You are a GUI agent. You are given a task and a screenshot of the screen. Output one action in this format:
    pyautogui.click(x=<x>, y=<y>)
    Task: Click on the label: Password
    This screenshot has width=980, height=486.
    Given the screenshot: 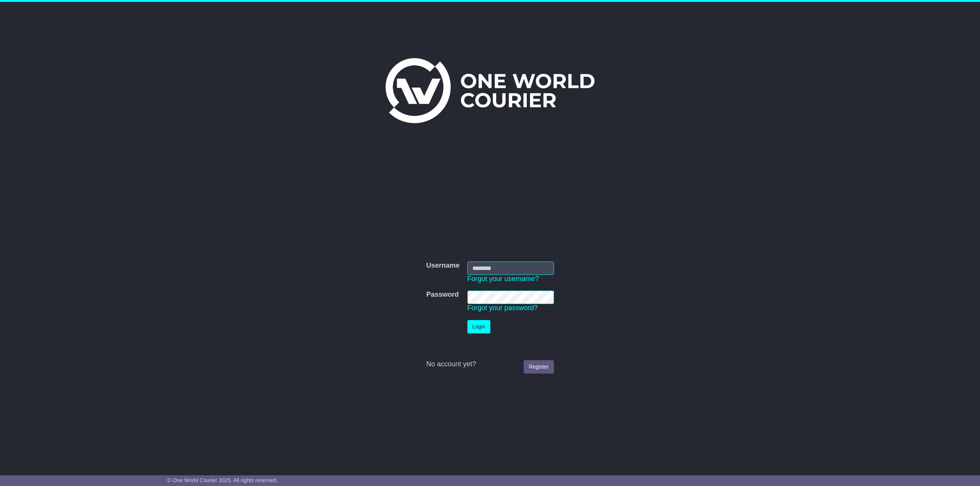 What is the action you would take?
    pyautogui.click(x=442, y=295)
    